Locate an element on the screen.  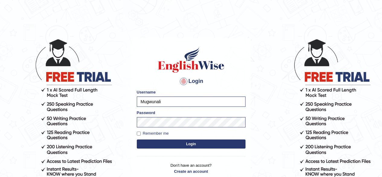
label: Username is located at coordinates (146, 92).